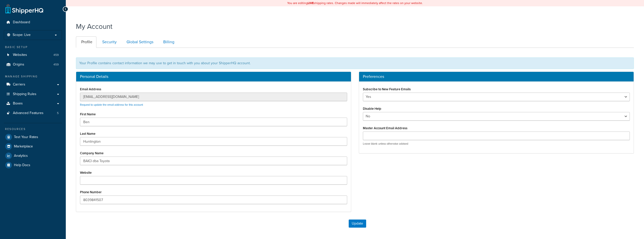  I want to click on h3: Personal Details, so click(214, 77).